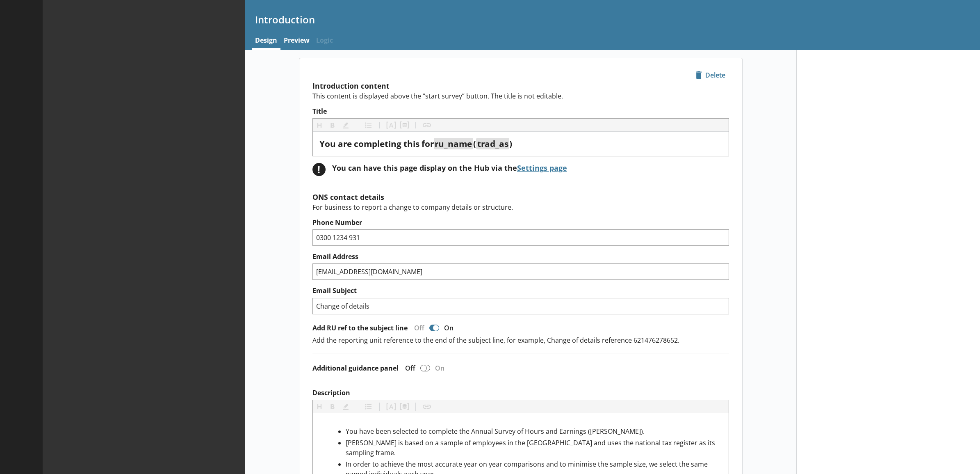 The height and width of the screenshot is (474, 980). I want to click on span: ru_name, so click(453, 143).